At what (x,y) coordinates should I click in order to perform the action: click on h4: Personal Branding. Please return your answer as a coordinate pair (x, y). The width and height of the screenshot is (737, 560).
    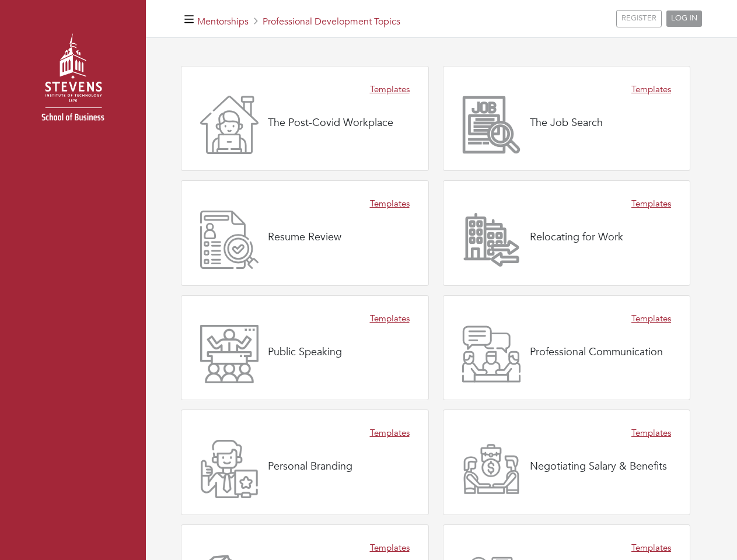
    Looking at the image, I should click on (310, 467).